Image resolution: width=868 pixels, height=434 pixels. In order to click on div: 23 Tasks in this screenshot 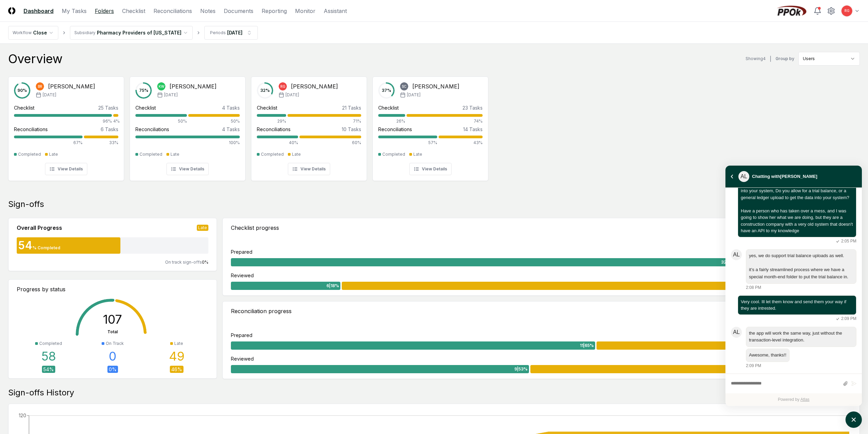, I will do `click(473, 108)`.